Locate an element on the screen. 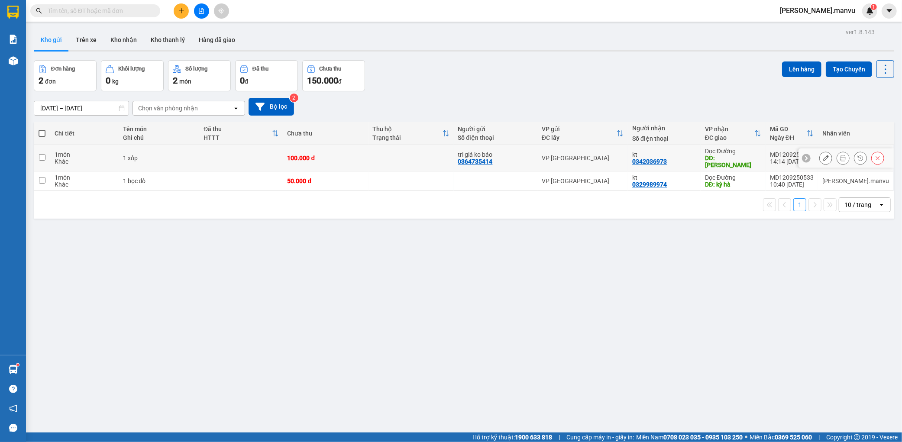  span: 150.000 is located at coordinates (323, 81).